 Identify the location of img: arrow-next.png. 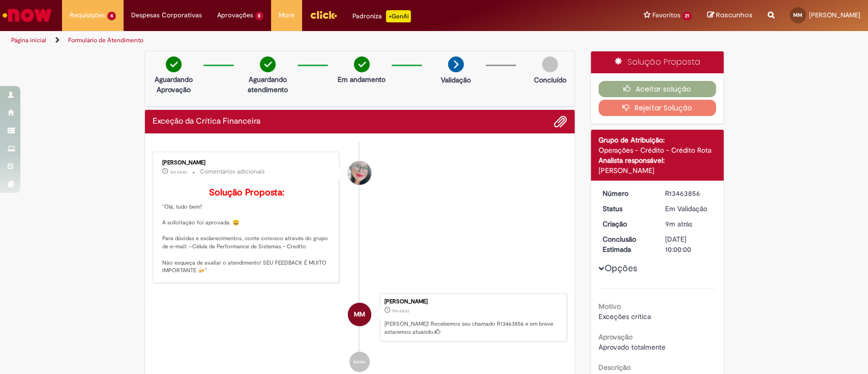
(456, 64).